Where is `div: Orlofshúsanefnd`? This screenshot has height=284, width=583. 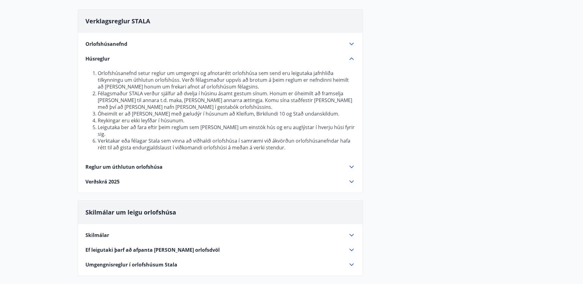
div: Orlofshúsanefnd is located at coordinates (220, 44).